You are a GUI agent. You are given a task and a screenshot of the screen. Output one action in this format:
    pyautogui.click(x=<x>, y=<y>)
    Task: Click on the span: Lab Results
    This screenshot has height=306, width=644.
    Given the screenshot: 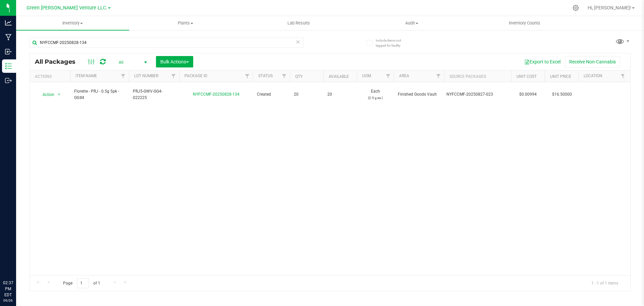 What is the action you would take?
    pyautogui.click(x=299, y=23)
    